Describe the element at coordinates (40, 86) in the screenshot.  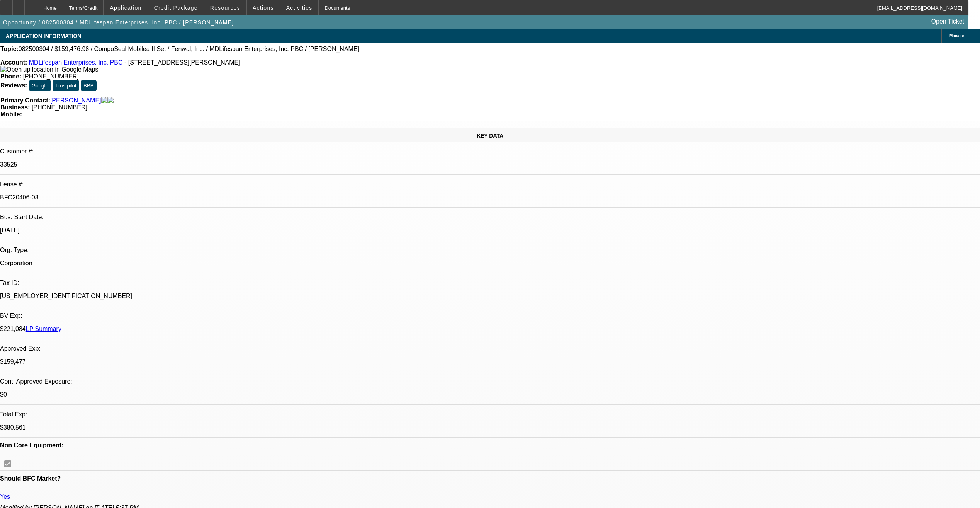
I see `button: Google` at that location.